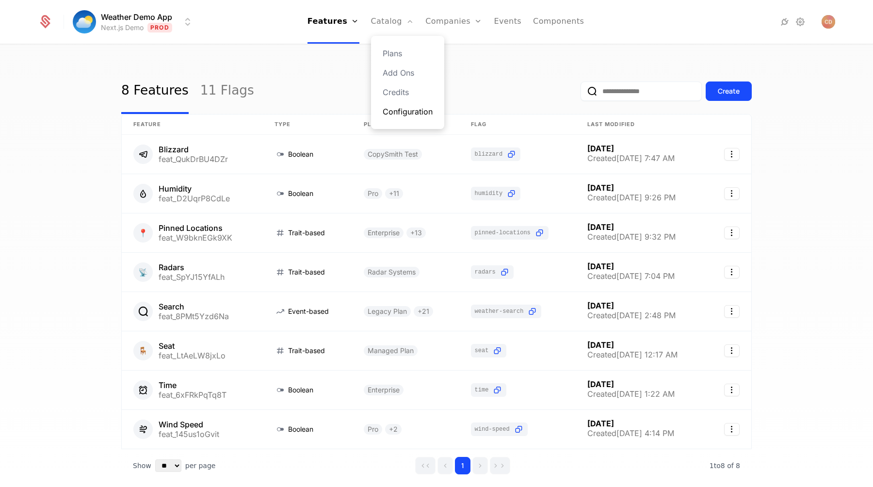 This screenshot has height=487, width=873. What do you see at coordinates (829, 22) in the screenshot?
I see `img: Cole Demo` at bounding box center [829, 22].